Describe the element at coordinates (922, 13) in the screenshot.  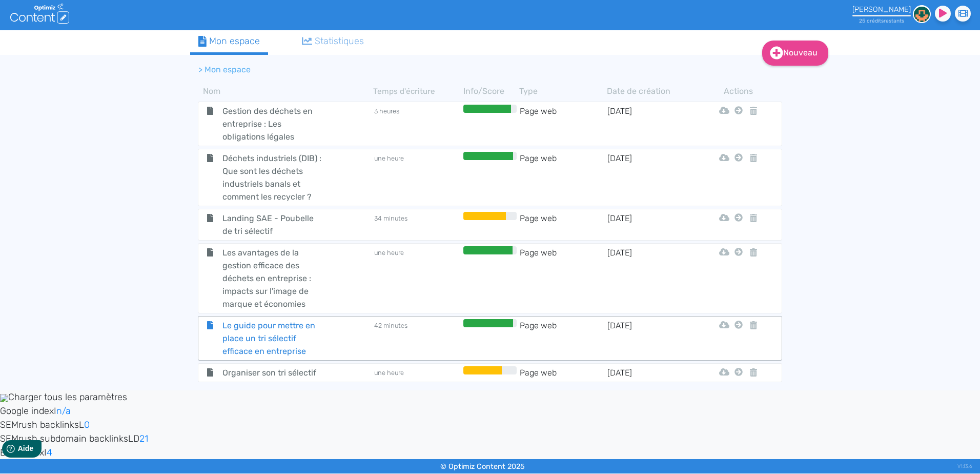
I see `img: 9e1f83979ed481a10b9378a5bbf7f946` at that location.